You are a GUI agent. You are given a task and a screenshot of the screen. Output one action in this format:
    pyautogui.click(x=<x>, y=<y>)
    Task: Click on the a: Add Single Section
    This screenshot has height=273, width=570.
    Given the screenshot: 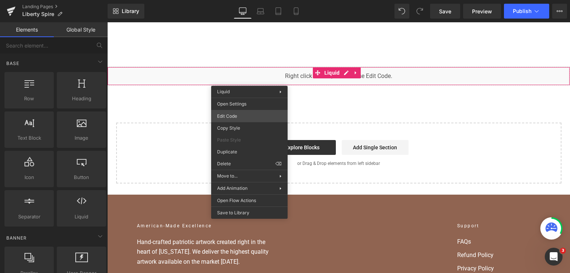 What is the action you would take?
    pyautogui.click(x=268, y=125)
    